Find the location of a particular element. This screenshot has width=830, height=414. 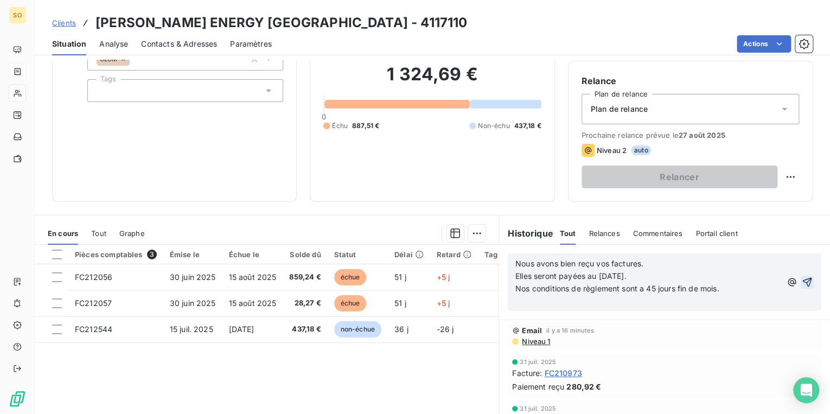

div: Délai is located at coordinates (409, 254).